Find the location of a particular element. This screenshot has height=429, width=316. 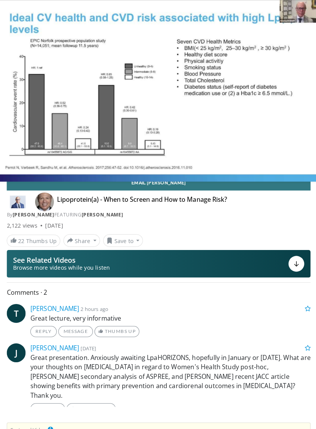

span: Comments 2 is located at coordinates (158, 286).